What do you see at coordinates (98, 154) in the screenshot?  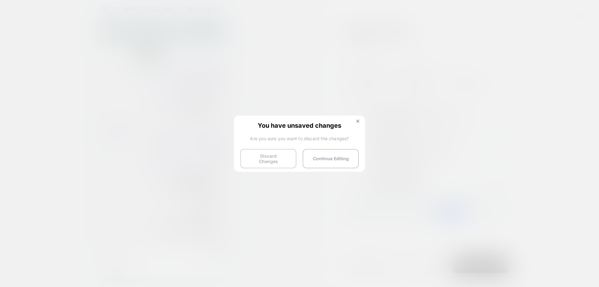 I see `button: ריהוט לבית` at bounding box center [98, 154].